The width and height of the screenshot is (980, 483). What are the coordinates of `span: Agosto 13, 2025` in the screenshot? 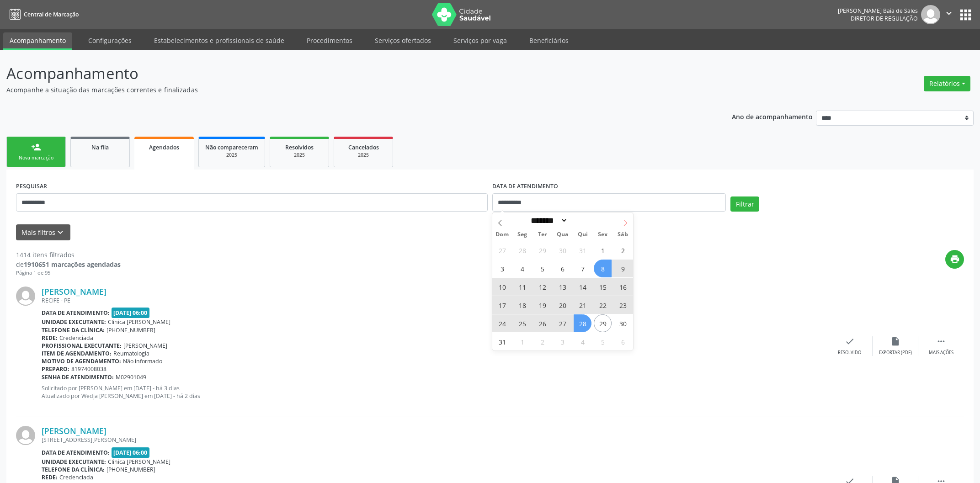 It's located at (562, 287).